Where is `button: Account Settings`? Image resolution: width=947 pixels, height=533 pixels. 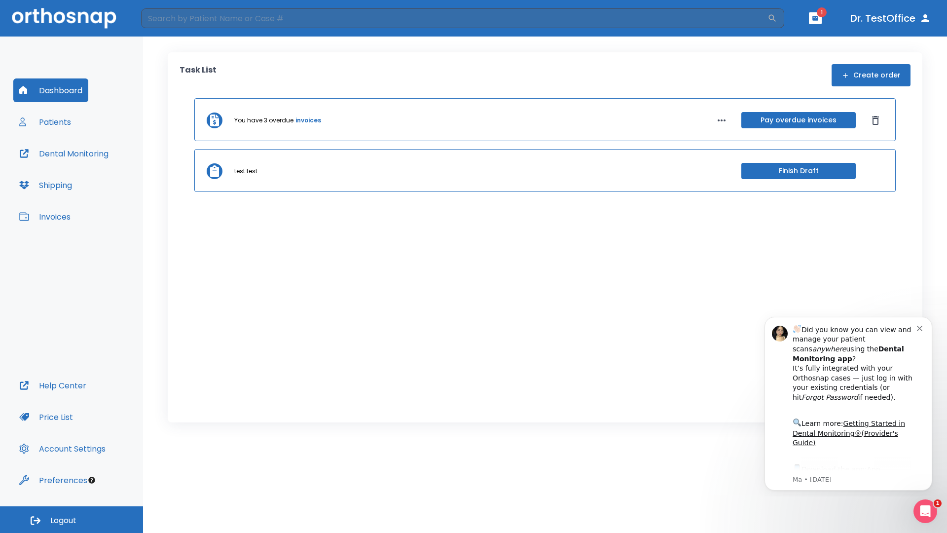
button: Account Settings is located at coordinates (62, 448).